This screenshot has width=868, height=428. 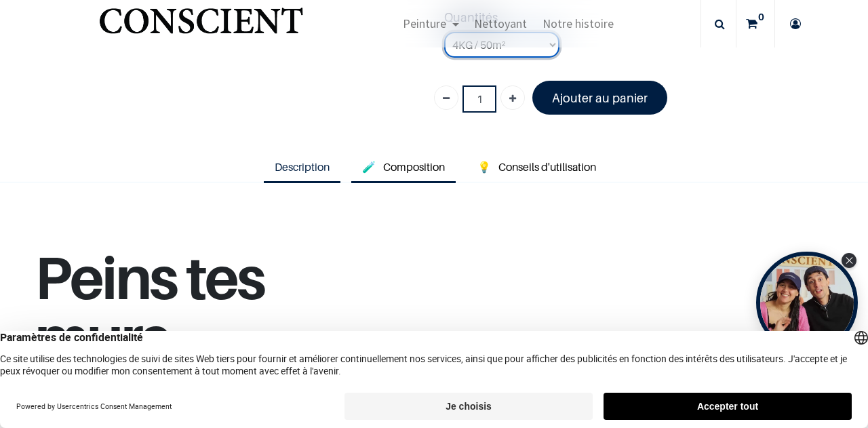 What do you see at coordinates (219, 315) in the screenshot?
I see `h1: Peins tes murs,` at bounding box center [219, 315].